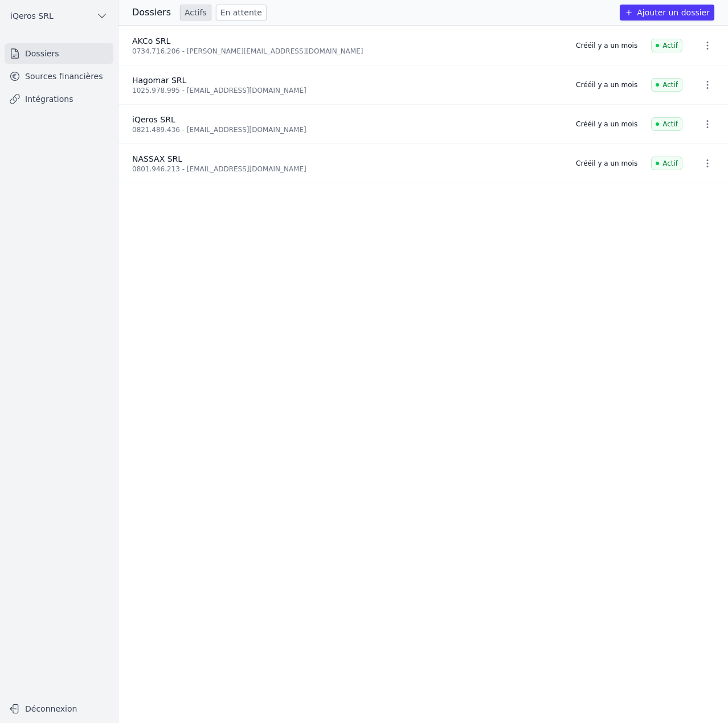  I want to click on a: Intégrations, so click(58, 99).